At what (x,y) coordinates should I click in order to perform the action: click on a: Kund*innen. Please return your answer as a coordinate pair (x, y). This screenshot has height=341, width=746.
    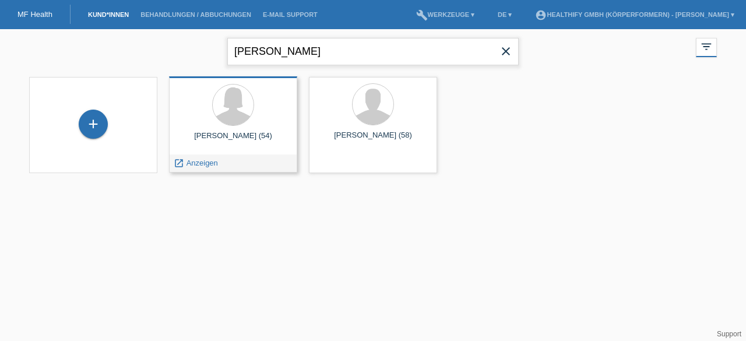
    Looking at the image, I should click on (108, 15).